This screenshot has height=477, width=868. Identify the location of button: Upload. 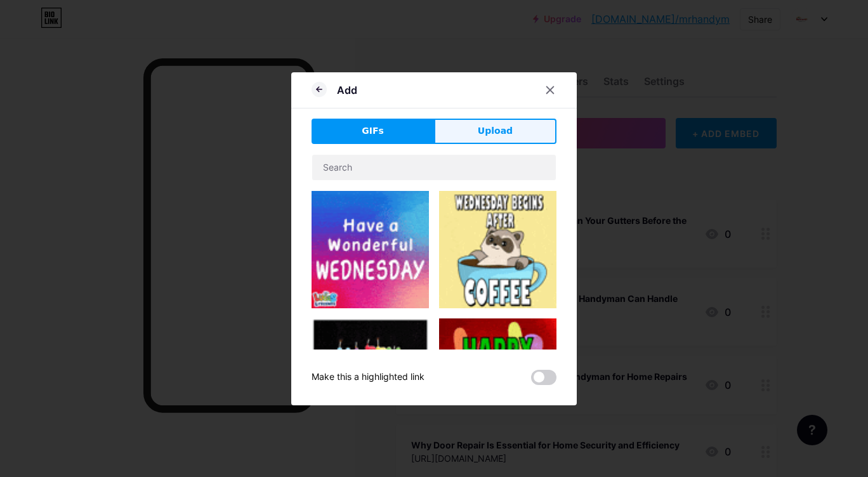
(495, 131).